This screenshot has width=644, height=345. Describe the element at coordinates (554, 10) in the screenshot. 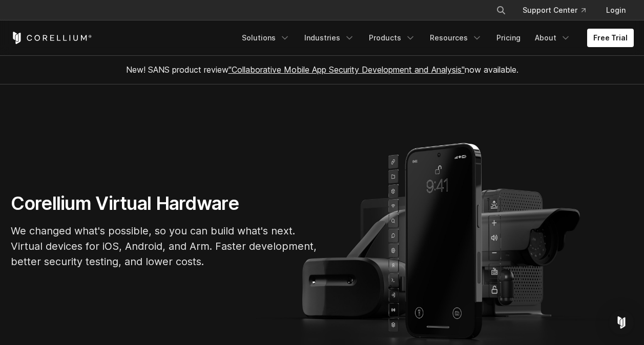

I see `a: Support Center` at that location.